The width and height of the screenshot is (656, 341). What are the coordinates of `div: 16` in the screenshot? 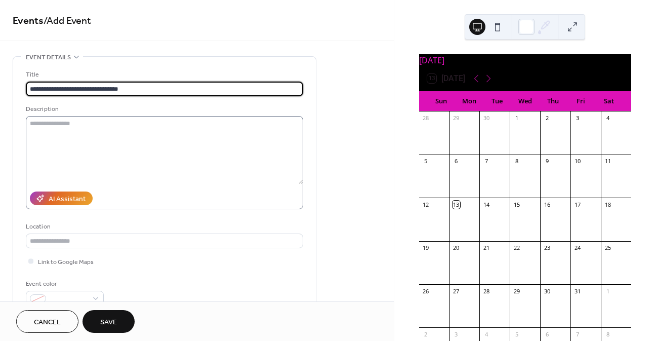 It's located at (547, 204).